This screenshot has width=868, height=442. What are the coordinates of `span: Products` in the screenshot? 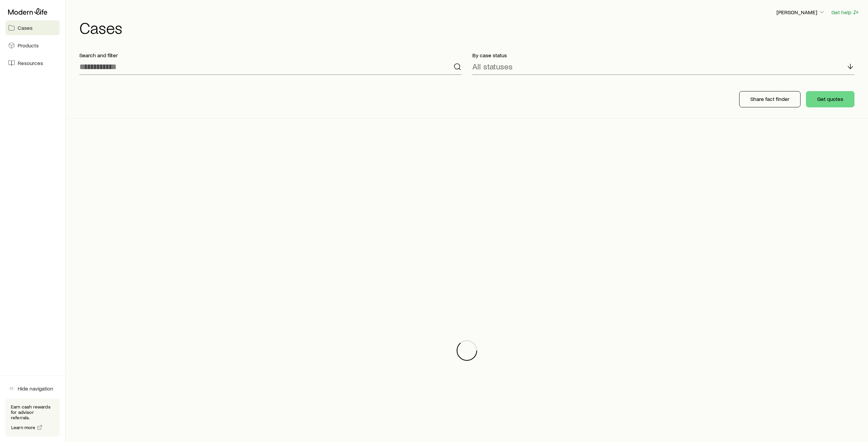 It's located at (28, 46).